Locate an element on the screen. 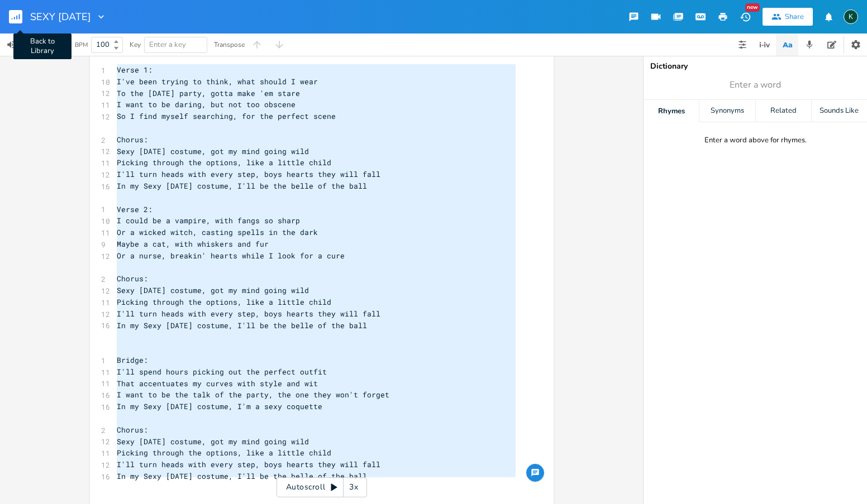 The image size is (867, 504). div: Synonyms is located at coordinates (727, 111).